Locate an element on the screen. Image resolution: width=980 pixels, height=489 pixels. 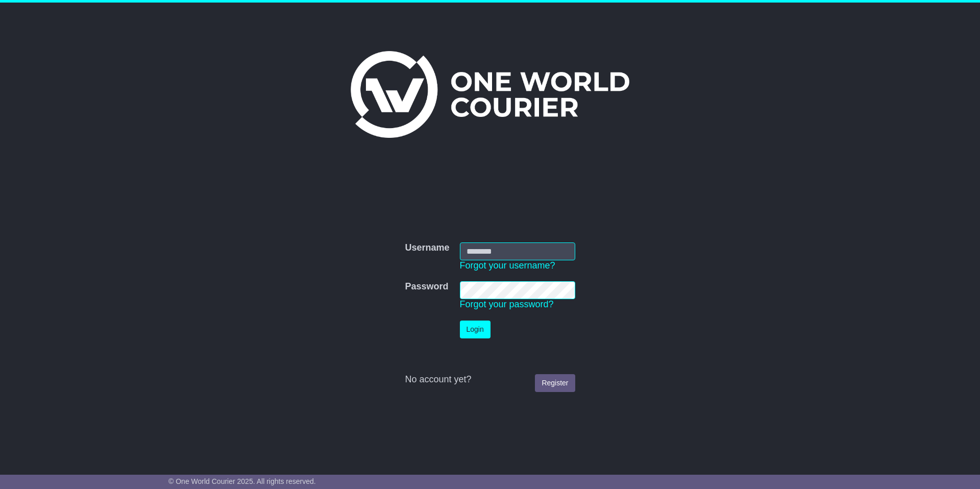
a: Forgot your username? is located at coordinates (508, 265).